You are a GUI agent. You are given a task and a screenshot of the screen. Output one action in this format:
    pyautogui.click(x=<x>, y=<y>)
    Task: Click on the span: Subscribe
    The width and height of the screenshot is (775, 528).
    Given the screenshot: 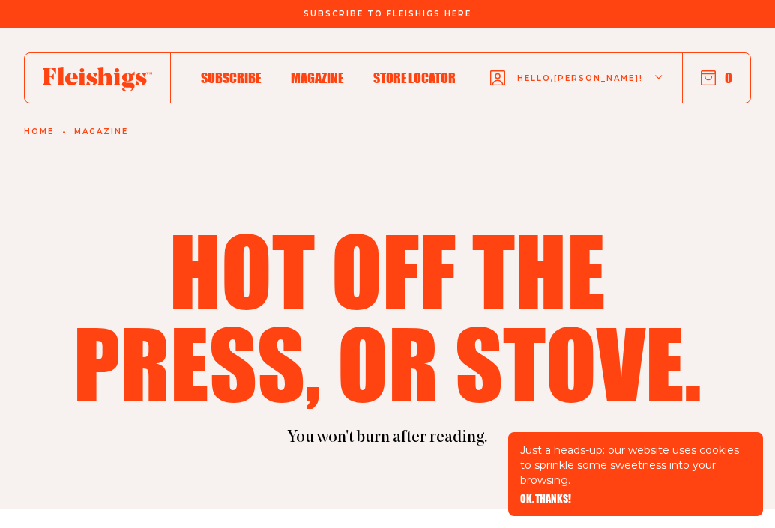 What is the action you would take?
    pyautogui.click(x=231, y=78)
    